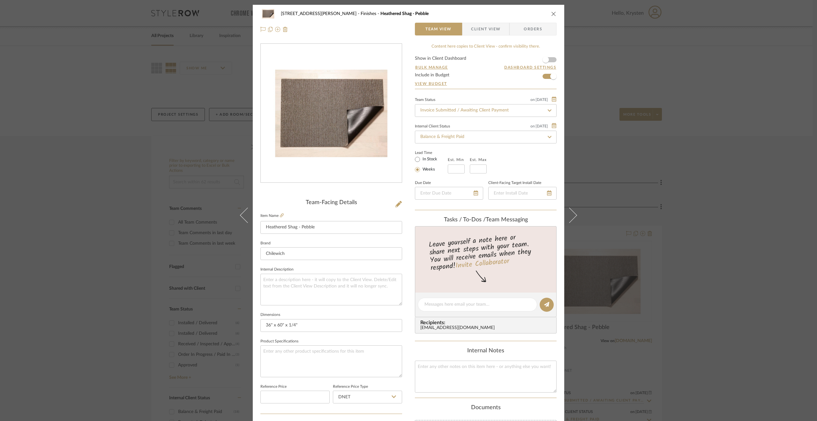 Image resolution: width=817 pixels, height=421 pixels. I want to click on label: Reference Price, so click(273, 386).